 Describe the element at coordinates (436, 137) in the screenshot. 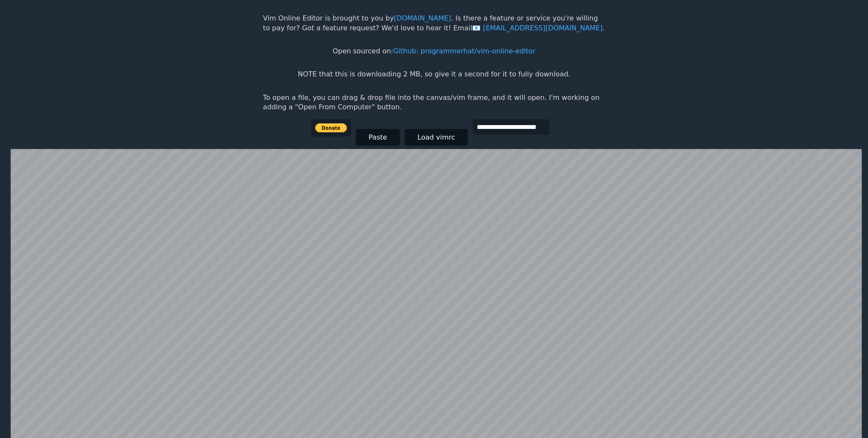

I see `button: Load vimrc` at that location.